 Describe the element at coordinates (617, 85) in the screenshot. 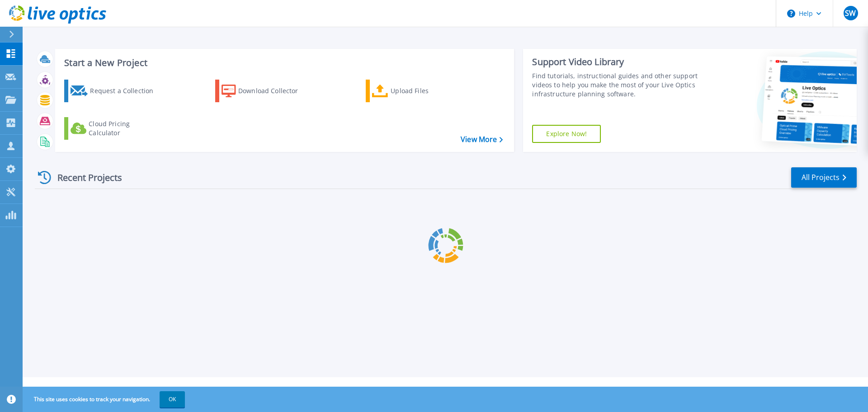

I see `div: Find tutorials, instructional guides and other support videos to help you make the most of your L...` at that location.